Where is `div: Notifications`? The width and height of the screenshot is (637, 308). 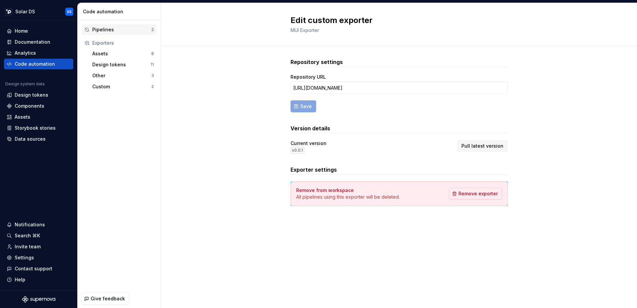
div: Notifications is located at coordinates (30, 225).